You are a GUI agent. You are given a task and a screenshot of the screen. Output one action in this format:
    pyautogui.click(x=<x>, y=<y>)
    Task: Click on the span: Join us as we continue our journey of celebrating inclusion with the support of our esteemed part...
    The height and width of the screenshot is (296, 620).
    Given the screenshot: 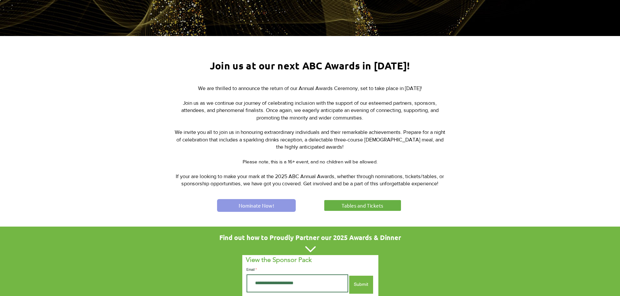 What is the action you would take?
    pyautogui.click(x=310, y=110)
    